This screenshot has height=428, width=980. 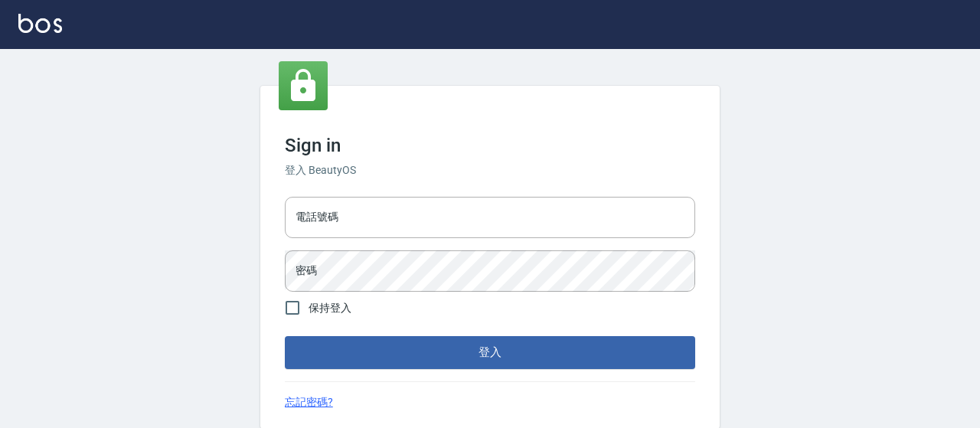 What do you see at coordinates (330, 308) in the screenshot?
I see `span: 保持登入` at bounding box center [330, 308].